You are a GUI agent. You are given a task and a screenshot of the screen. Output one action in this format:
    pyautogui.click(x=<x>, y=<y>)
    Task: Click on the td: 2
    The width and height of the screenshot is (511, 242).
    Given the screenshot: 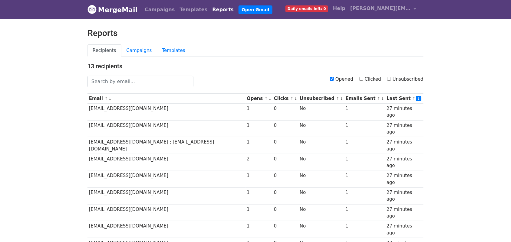 What is the action you would take?
    pyautogui.click(x=259, y=162)
    